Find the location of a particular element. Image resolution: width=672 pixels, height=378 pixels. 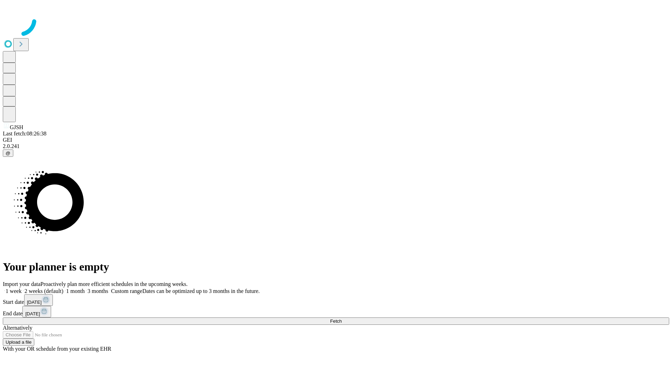

div: Start date is located at coordinates (336, 300).